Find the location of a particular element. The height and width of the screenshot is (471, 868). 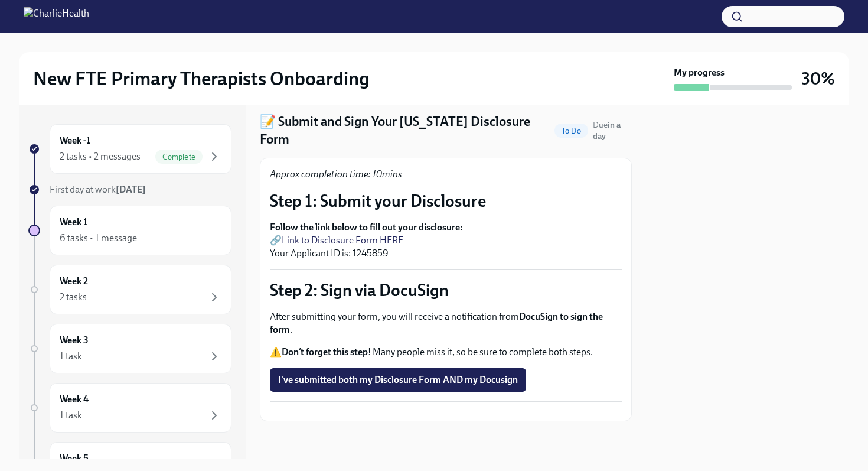

h6: Week 2 is located at coordinates (74, 281).